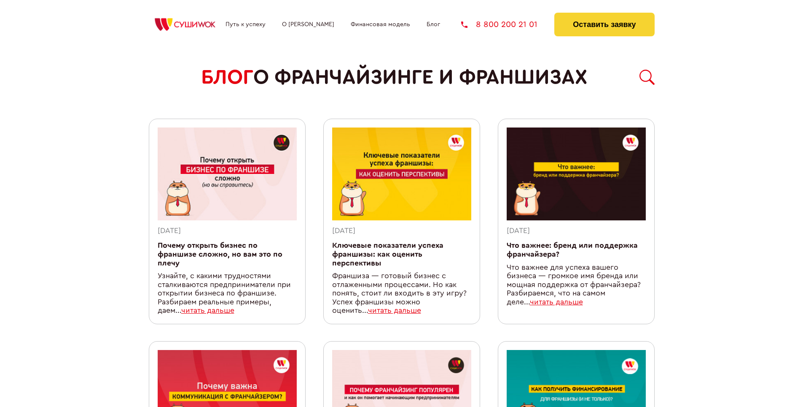  What do you see at coordinates (499, 24) in the screenshot?
I see `a: 8 800 200 21 01` at bounding box center [499, 24].